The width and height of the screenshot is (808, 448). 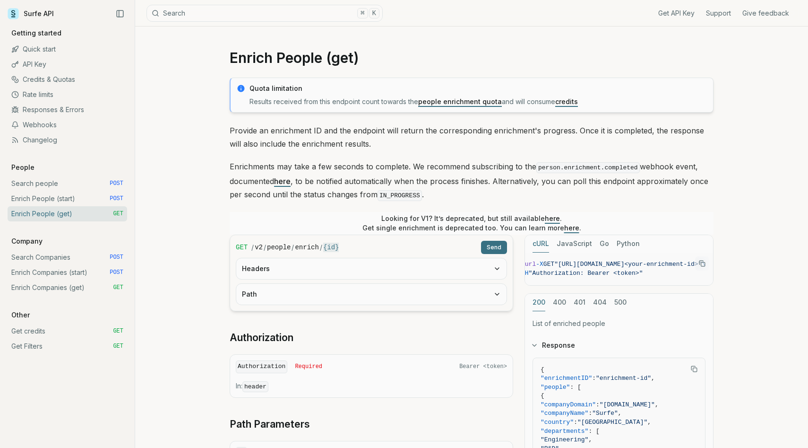 What do you see at coordinates (23, 167) in the screenshot?
I see `p: People` at bounding box center [23, 167].